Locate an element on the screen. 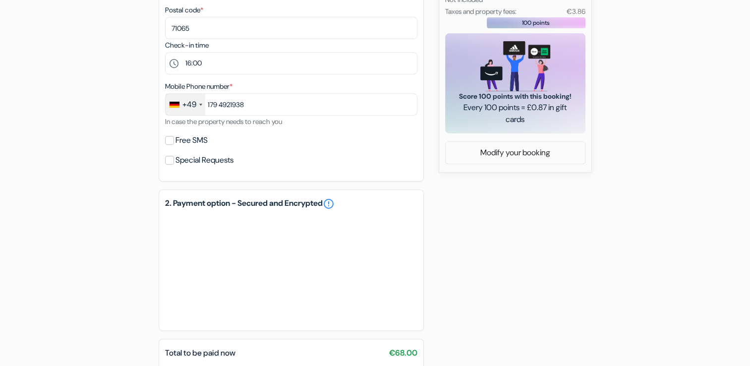  span: Every 100 points = £0.87 in gift cards is located at coordinates (515, 113).